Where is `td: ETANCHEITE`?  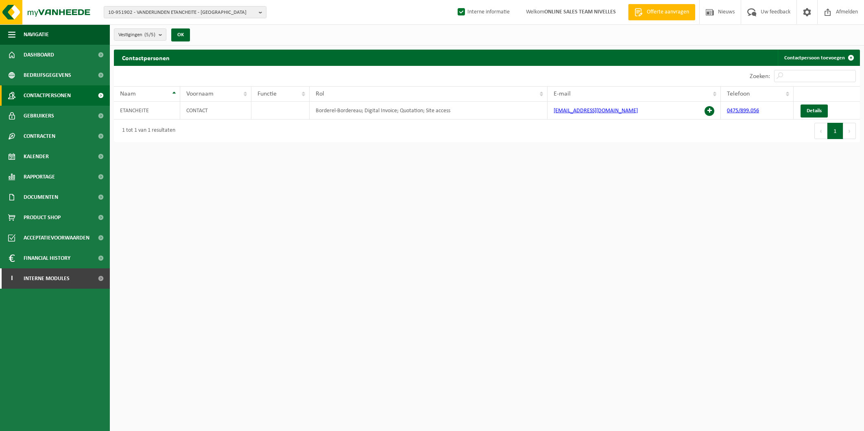
td: ETANCHEITE is located at coordinates (147, 111).